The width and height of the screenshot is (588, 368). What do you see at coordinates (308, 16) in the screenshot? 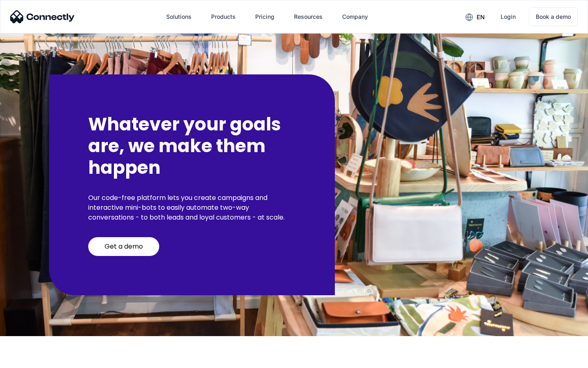
I see `div: Resources` at bounding box center [308, 16].